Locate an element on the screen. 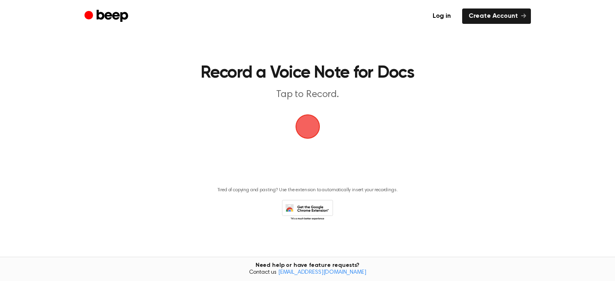  span: Contact us is located at coordinates (307, 273).